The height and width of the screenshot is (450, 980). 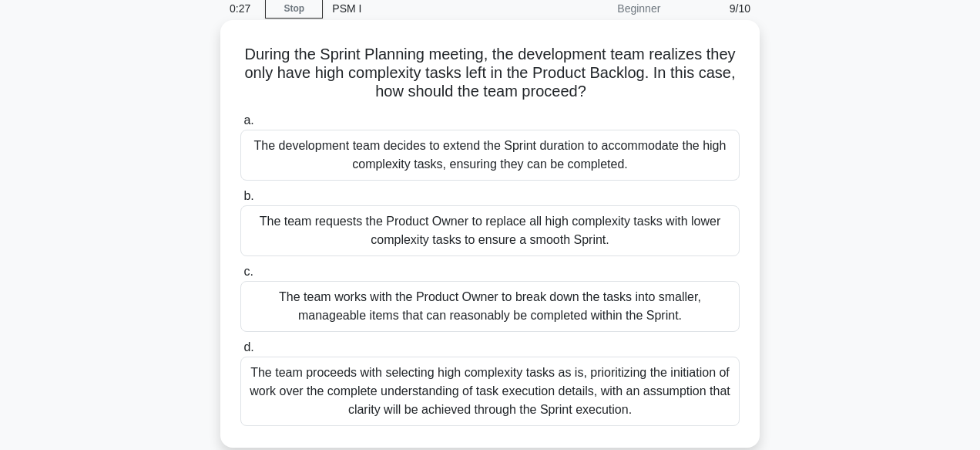 What do you see at coordinates (490, 391) in the screenshot?
I see `div: The team proceeds with selecting high complexity tasks as is, prioritizing the initiation of work...` at bounding box center [490, 391].